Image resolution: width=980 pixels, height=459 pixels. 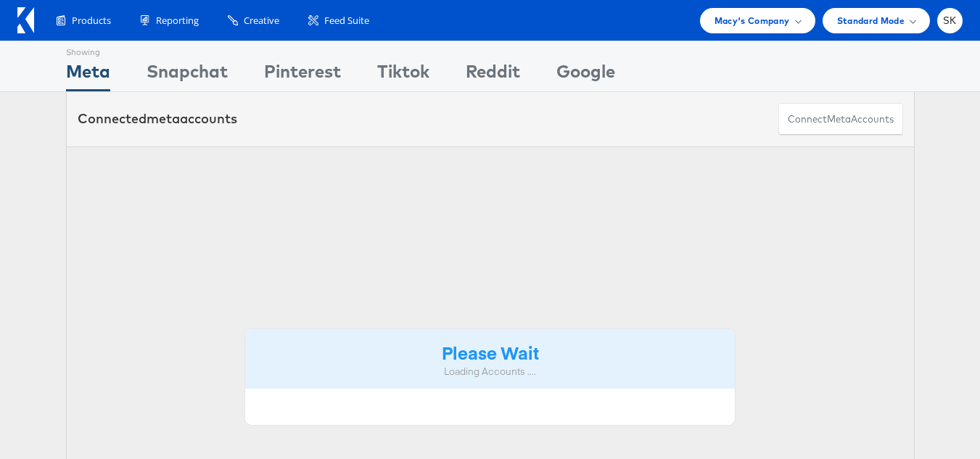 What do you see at coordinates (491, 372) in the screenshot?
I see `div: Loading Accounts ....` at bounding box center [491, 372].